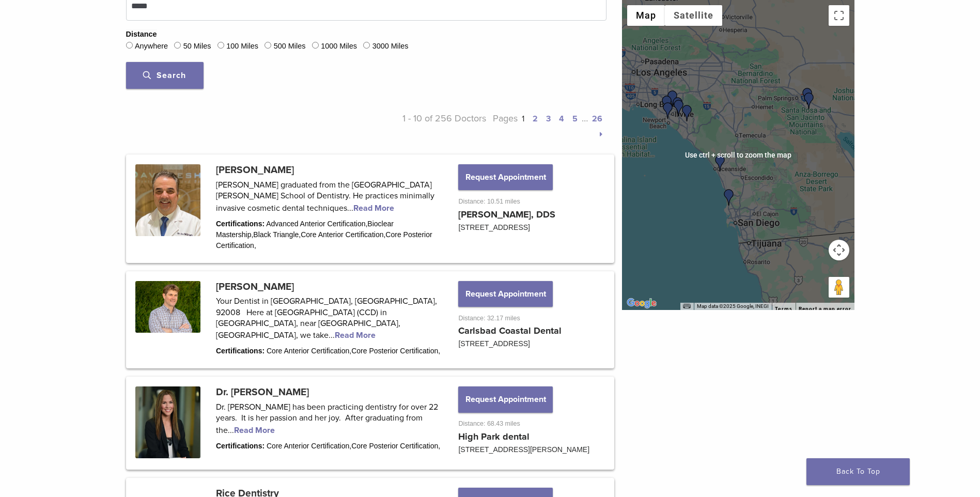 Image resolution: width=980 pixels, height=497 pixels. I want to click on button: Show satellite imagery, so click(693, 15).